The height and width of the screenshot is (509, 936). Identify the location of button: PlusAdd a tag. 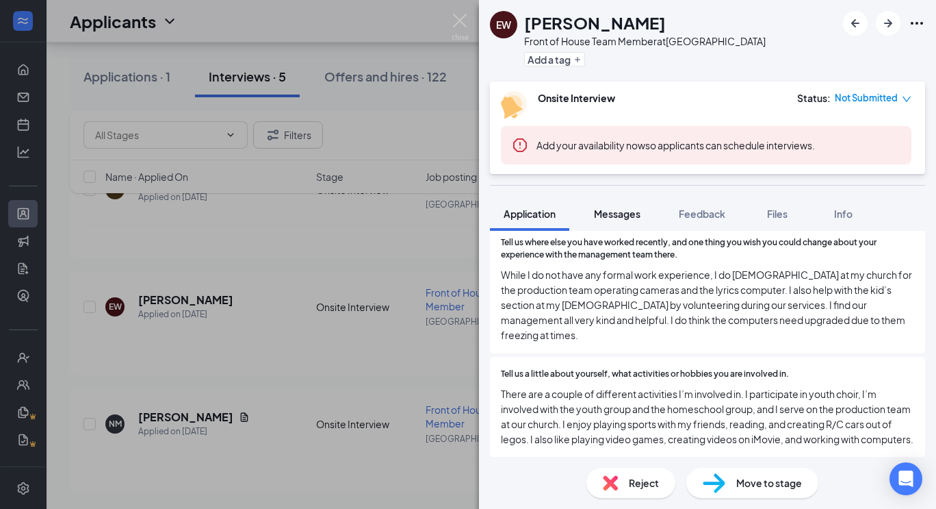
(555, 59).